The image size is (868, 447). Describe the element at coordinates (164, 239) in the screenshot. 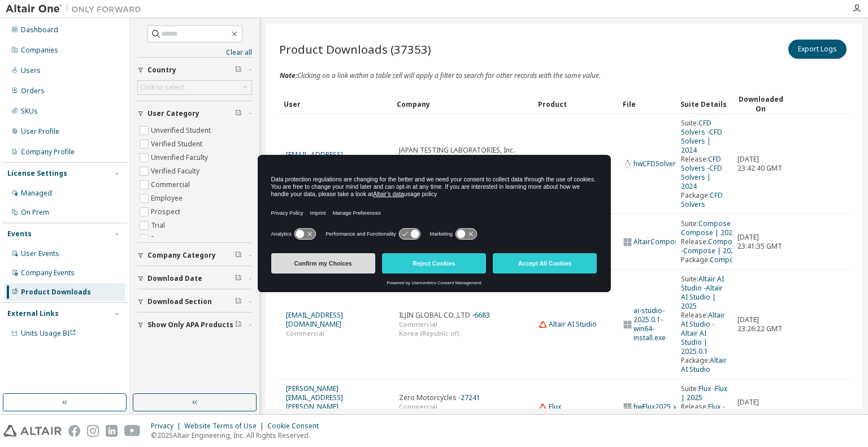

I see `label: Partner` at that location.